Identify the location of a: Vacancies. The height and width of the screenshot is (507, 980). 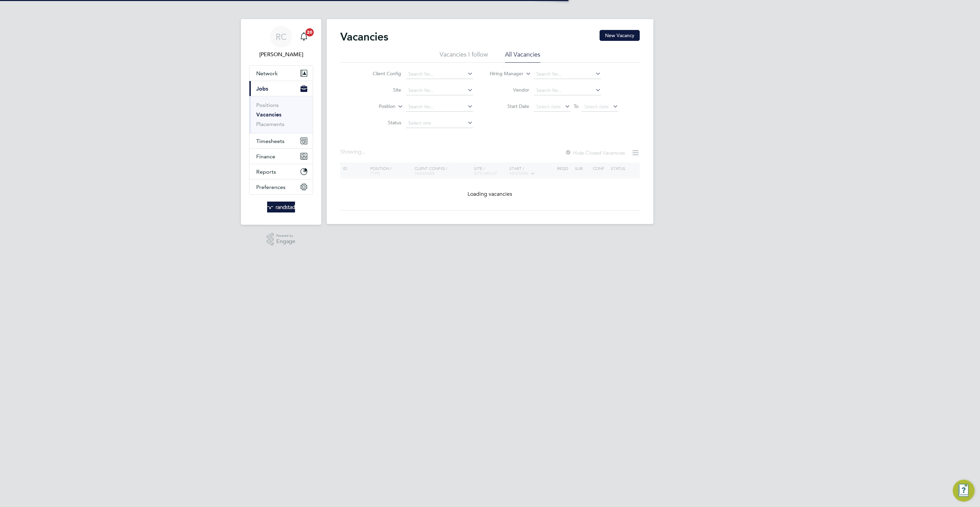
(269, 114).